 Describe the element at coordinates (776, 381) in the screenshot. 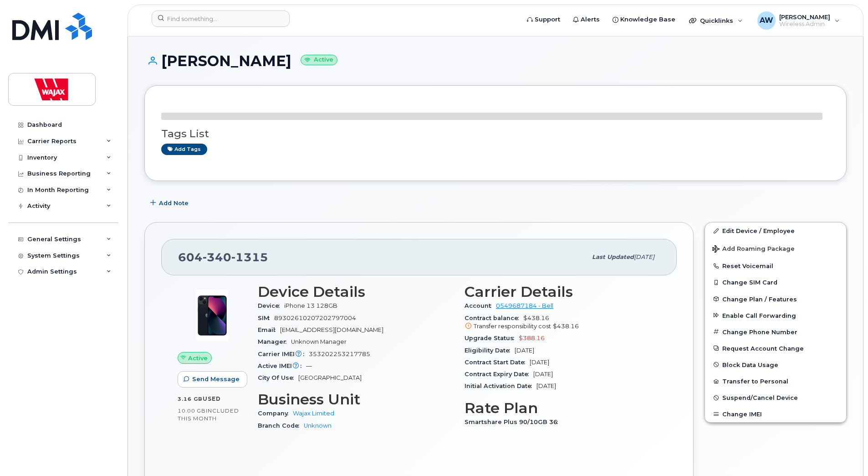

I see `button: Transfer to Personal` at that location.